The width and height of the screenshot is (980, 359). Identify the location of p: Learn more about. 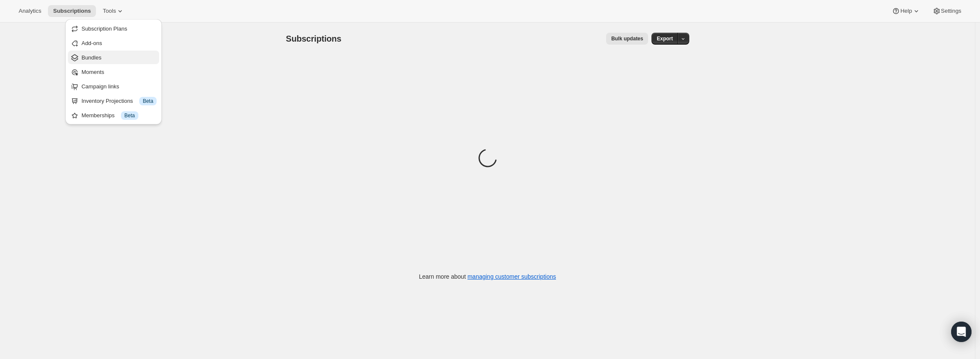
(487, 276).